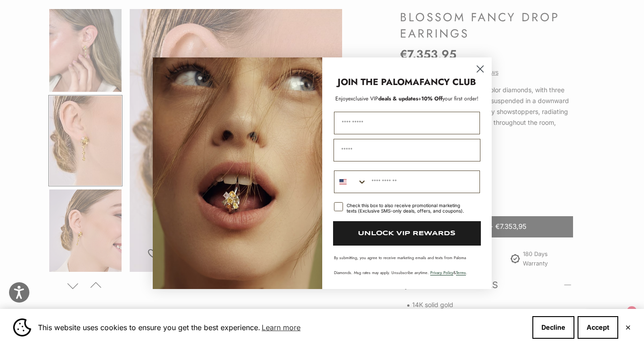  I want to click on span: deals & updates, so click(383, 99).